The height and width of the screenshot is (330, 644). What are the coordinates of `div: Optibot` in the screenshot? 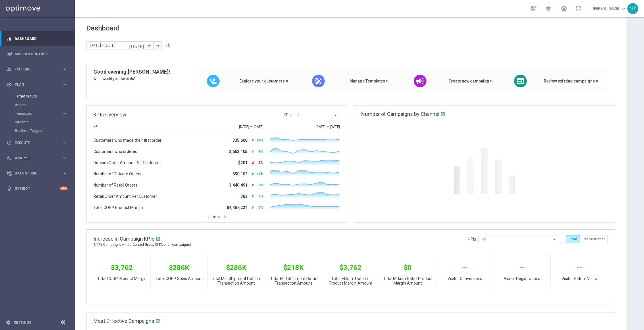 It's located at (37, 188).